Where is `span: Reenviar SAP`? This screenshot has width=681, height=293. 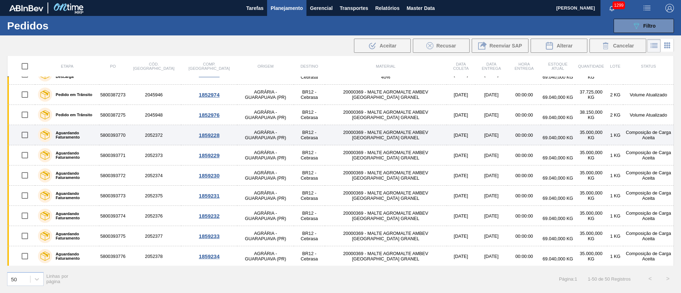 span: Reenviar SAP is located at coordinates (506, 46).